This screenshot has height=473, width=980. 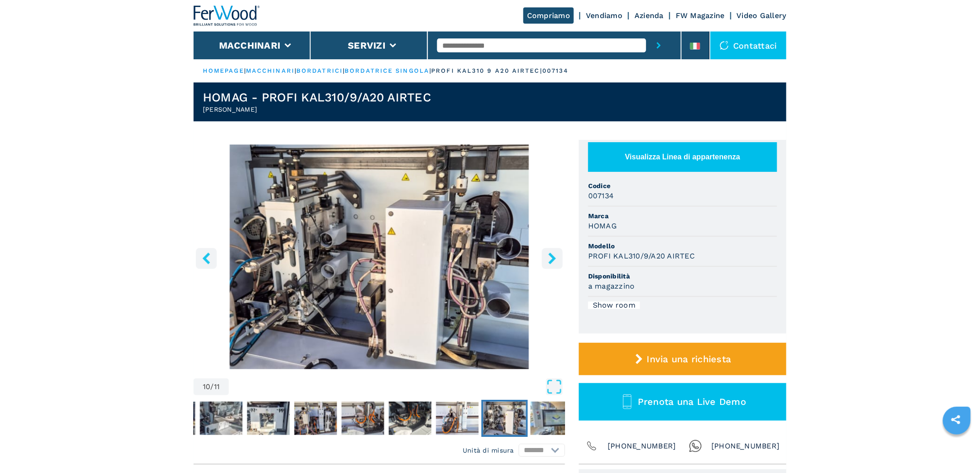 I want to click on button: Go to Slide 5, so click(x=268, y=418).